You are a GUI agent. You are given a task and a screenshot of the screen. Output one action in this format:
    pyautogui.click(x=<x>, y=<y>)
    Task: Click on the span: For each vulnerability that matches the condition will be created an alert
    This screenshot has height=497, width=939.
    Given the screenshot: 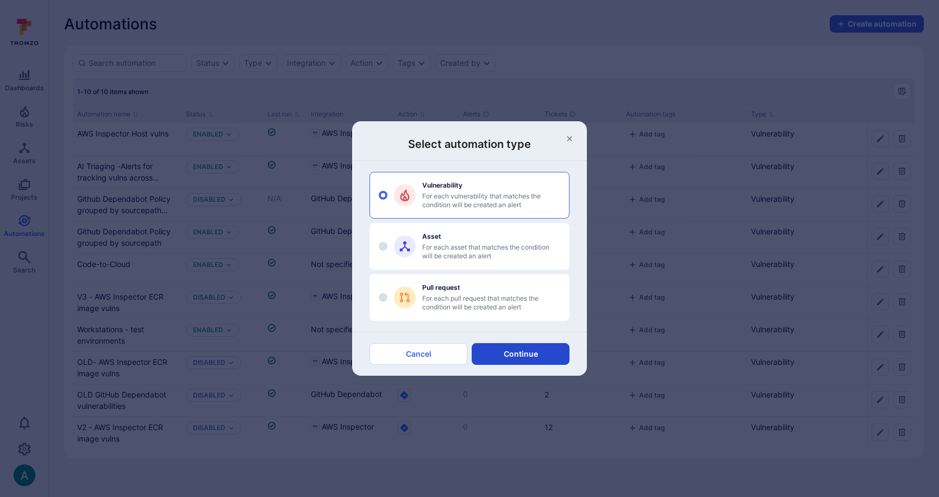 What is the action you would take?
    pyautogui.click(x=491, y=201)
    